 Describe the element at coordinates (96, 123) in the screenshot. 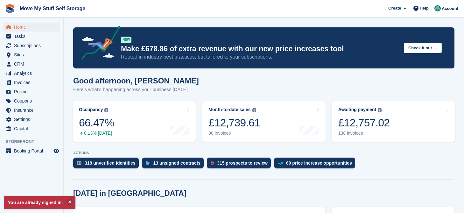

I see `div: 66.47%` at that location.